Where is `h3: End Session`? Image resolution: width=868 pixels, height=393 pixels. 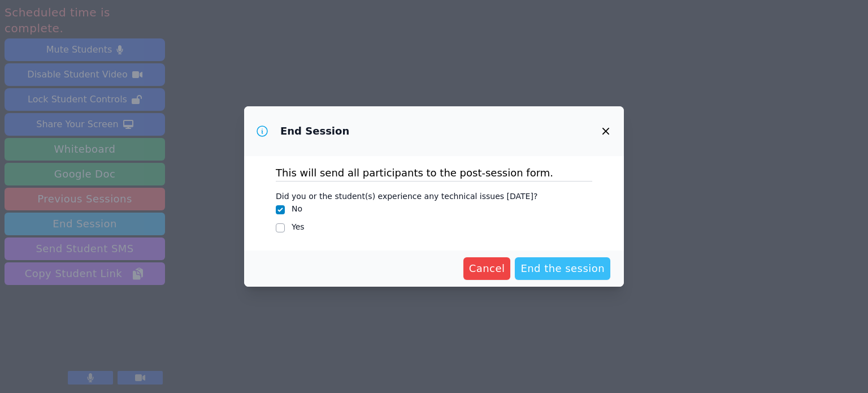
h3: End Session is located at coordinates (315, 131).